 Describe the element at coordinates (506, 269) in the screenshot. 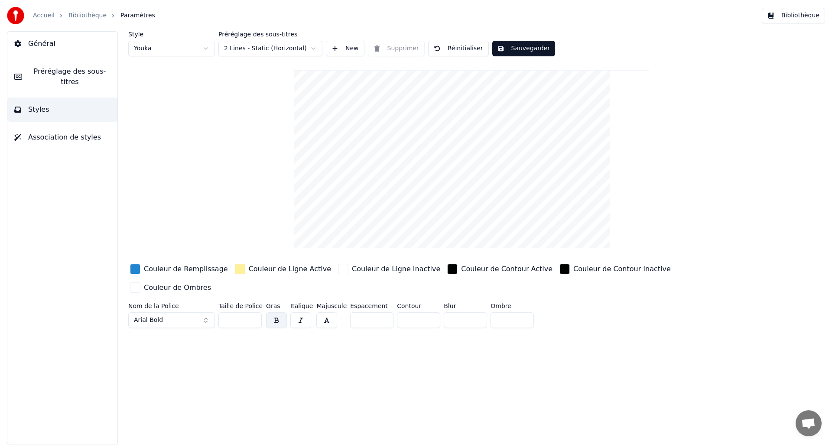

I see `div: Couleur de Contour Active` at that location.